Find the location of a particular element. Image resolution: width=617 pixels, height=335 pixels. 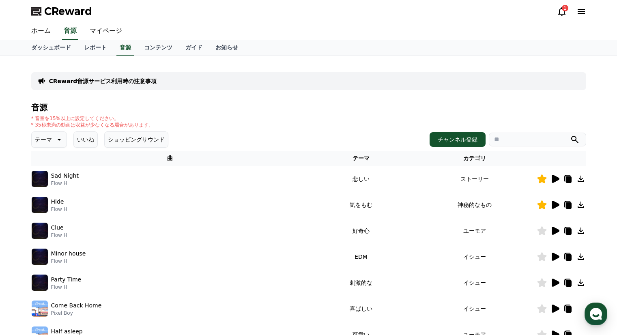

td: 悲しい is located at coordinates (361, 179).